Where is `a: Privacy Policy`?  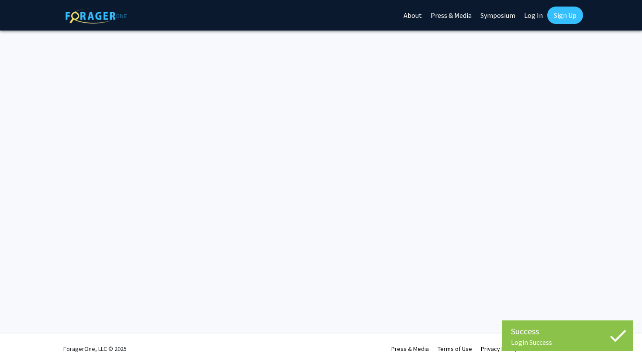 a: Privacy Policy is located at coordinates (499, 349).